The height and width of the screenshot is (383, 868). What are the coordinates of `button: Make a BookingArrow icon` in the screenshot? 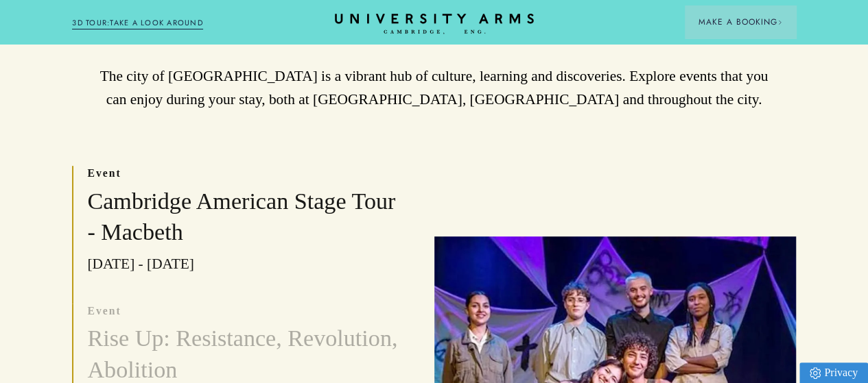 It's located at (741, 22).